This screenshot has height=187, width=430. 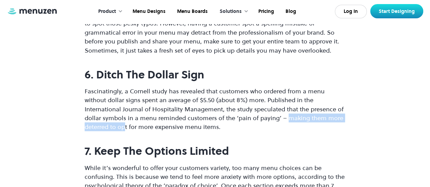 I want to click on strong: 6. Ditch The Dollar Sign, so click(x=145, y=74).